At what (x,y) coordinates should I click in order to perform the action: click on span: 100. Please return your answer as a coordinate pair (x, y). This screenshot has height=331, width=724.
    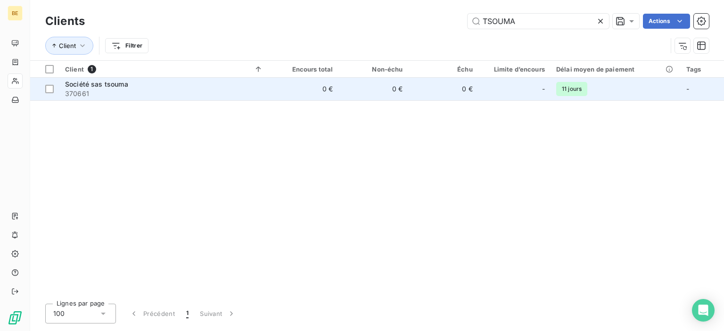
    Looking at the image, I should click on (59, 314).